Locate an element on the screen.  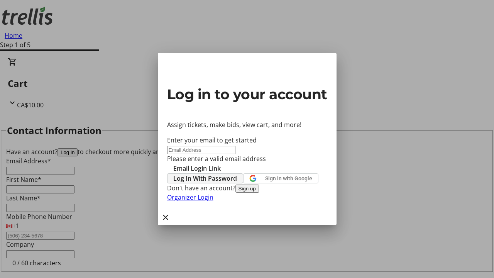
button: Log In With Password is located at coordinates (205, 178).